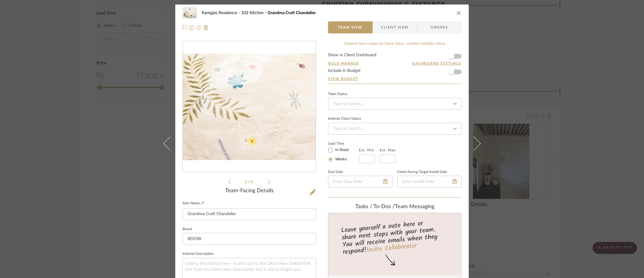  What do you see at coordinates (395, 207) in the screenshot?
I see `div: team Messaging` at bounding box center [395, 207].